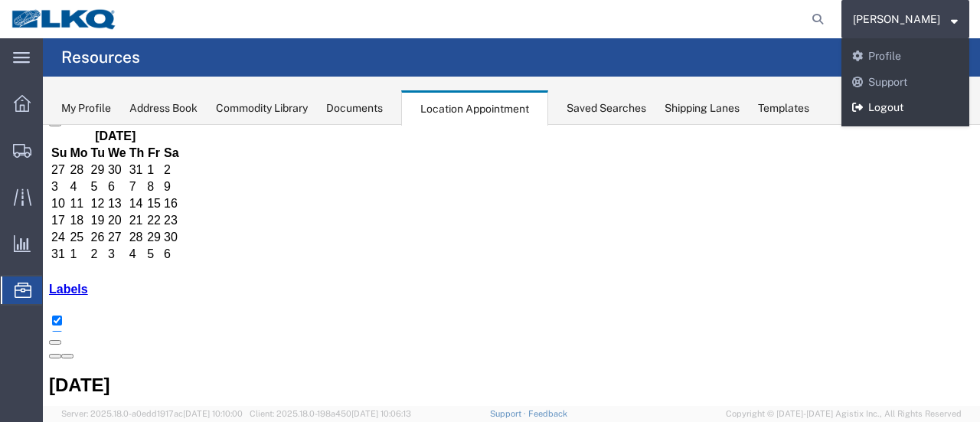 The image size is (980, 422). Describe the element at coordinates (330, 414) in the screenshot. I see `span: Client: 2025.18.0-198a450` at that location.